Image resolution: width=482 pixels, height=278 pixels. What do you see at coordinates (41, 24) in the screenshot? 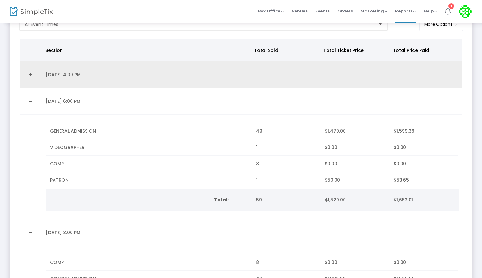
I see `span: All Event Times` at bounding box center [41, 24].